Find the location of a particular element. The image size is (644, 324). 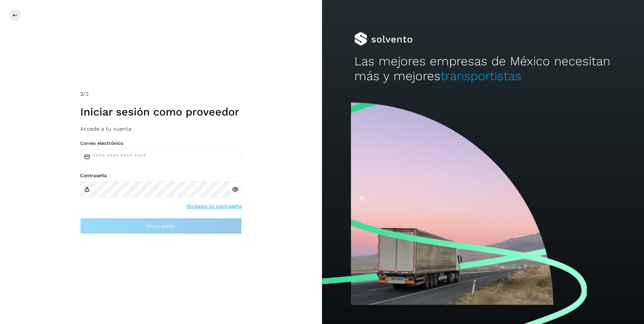

h3: Accede a tu cuenta is located at coordinates (161, 128).